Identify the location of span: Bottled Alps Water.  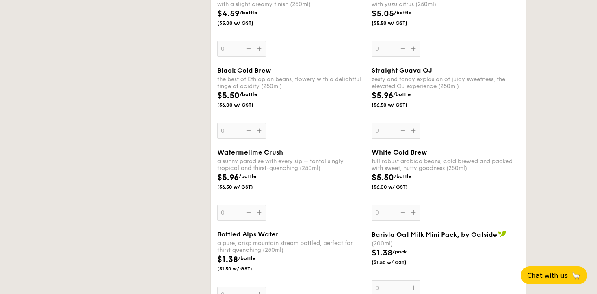
(248, 234).